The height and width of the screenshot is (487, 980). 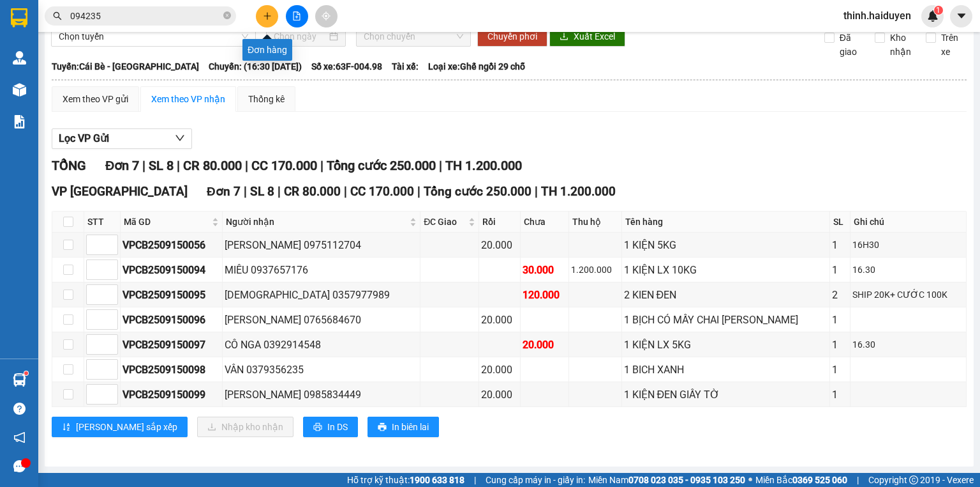 What do you see at coordinates (171, 244) in the screenshot?
I see `div: VPCB2509150056` at bounding box center [171, 244].